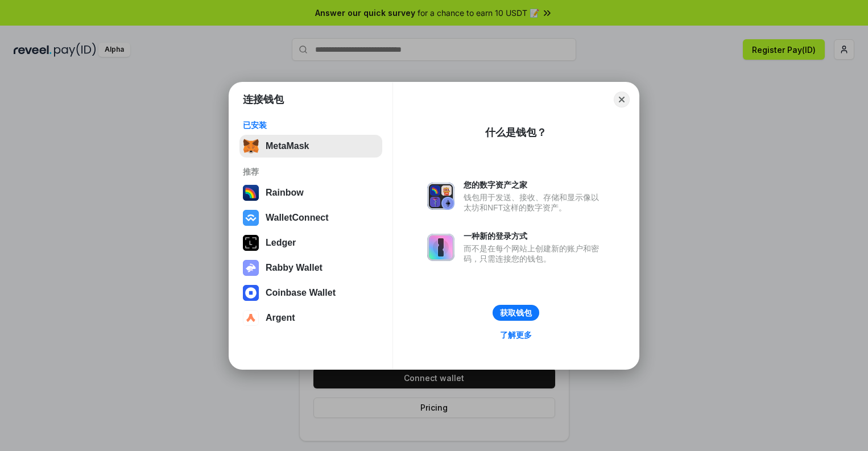 The height and width of the screenshot is (451, 868). I want to click on div: Rainbow, so click(284, 193).